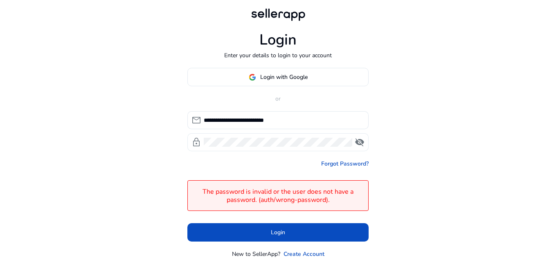 The width and height of the screenshot is (556, 262). Describe the element at coordinates (256, 254) in the screenshot. I see `p: New to SellerApp?` at that location.